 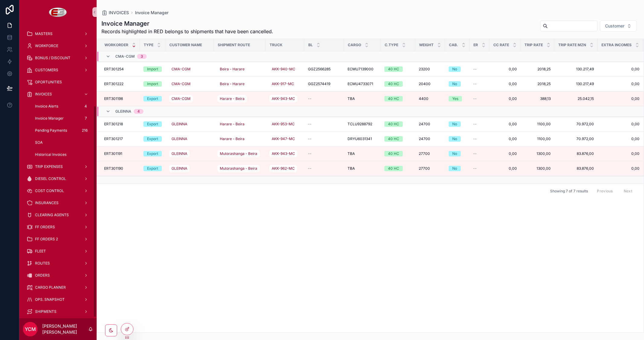 I want to click on span: Pending Payments, so click(x=51, y=130).